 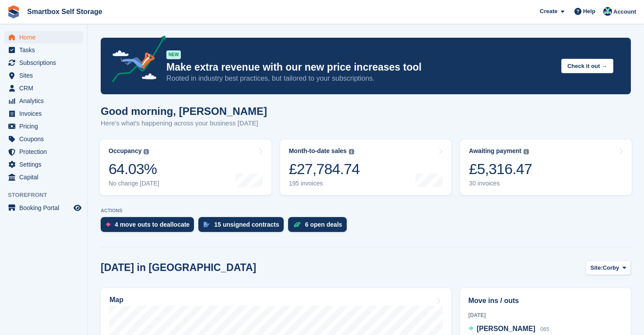 I want to click on a: Awaiting payment £5,316.47 30 invoices, so click(x=546, y=167).